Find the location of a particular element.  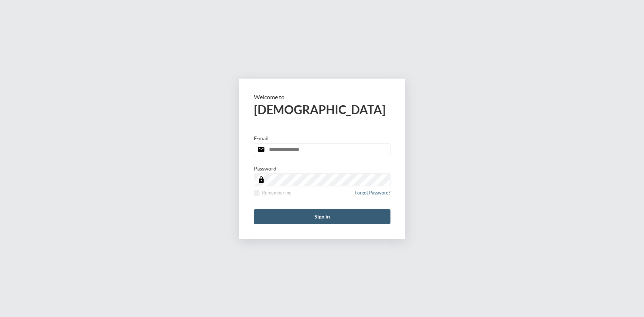

label: Remember me is located at coordinates (273, 193).